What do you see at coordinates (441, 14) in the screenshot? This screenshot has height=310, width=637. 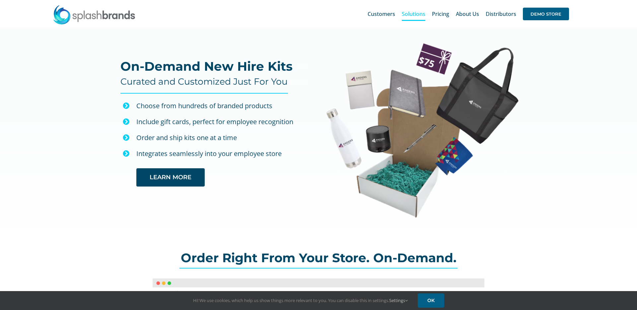 I see `a: Pricing` at bounding box center [441, 14].